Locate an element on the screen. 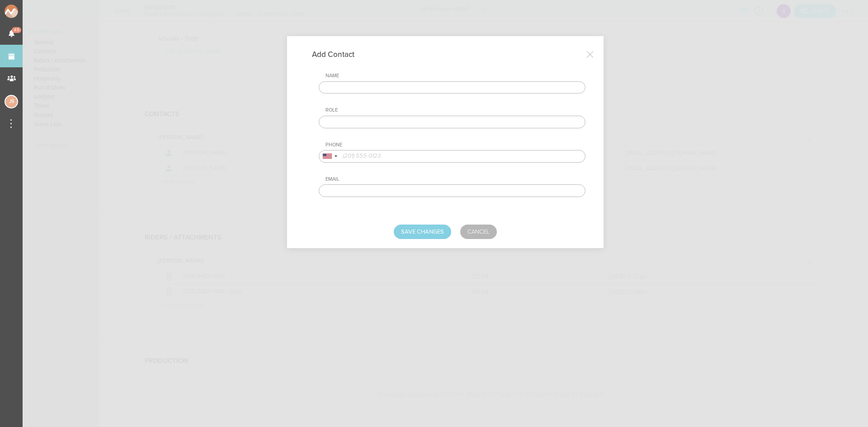 The width and height of the screenshot is (868, 427). div: United States: +1 is located at coordinates (330, 156).